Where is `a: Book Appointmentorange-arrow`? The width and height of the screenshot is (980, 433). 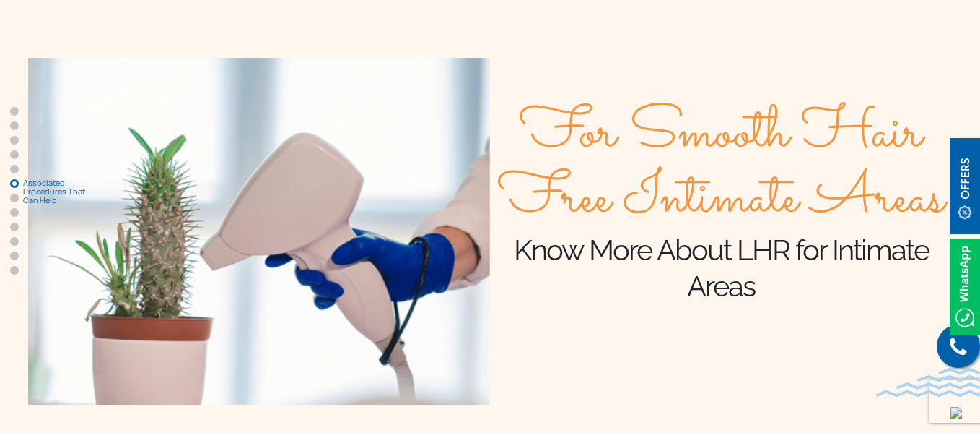
a: Book Appointmentorange-arrow is located at coordinates (725, 341).